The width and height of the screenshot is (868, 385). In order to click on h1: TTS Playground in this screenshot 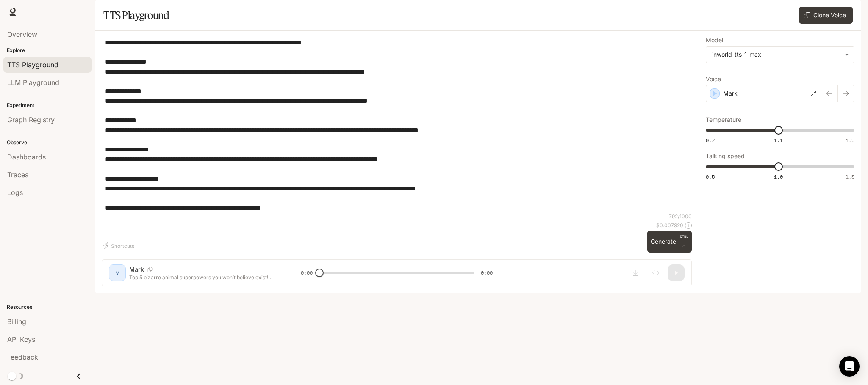, I will do `click(136, 15)`.